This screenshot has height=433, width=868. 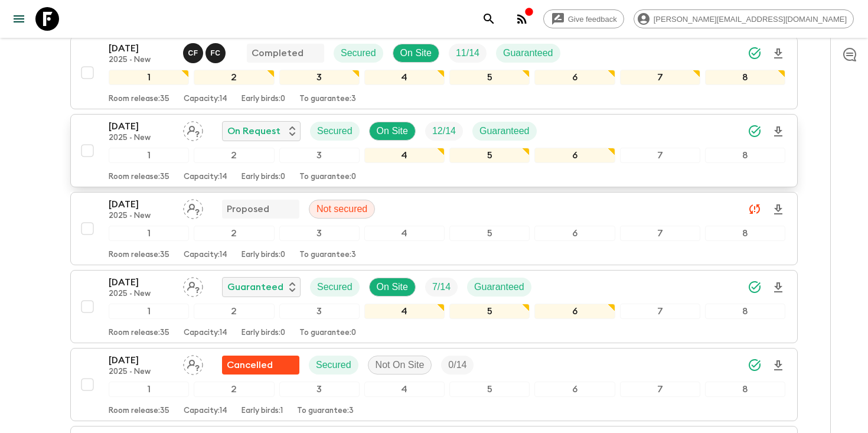 What do you see at coordinates (399, 365) in the screenshot?
I see `div: Not On Site` at bounding box center [399, 365].